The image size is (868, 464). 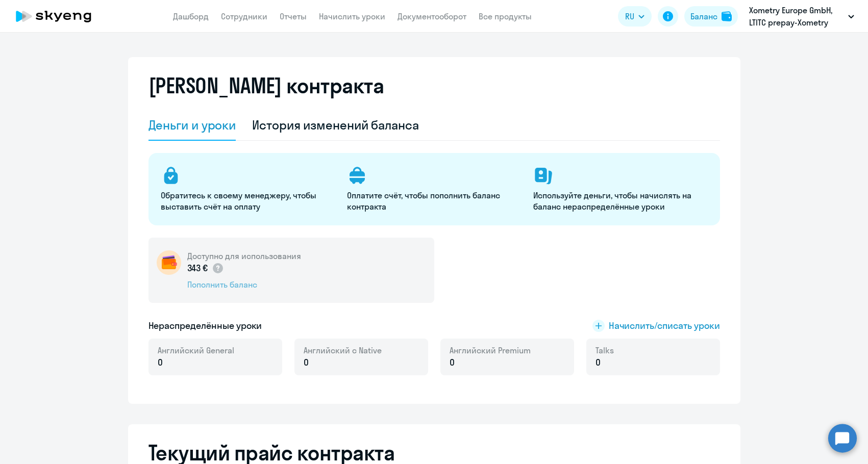 I want to click on span: RU, so click(x=630, y=16).